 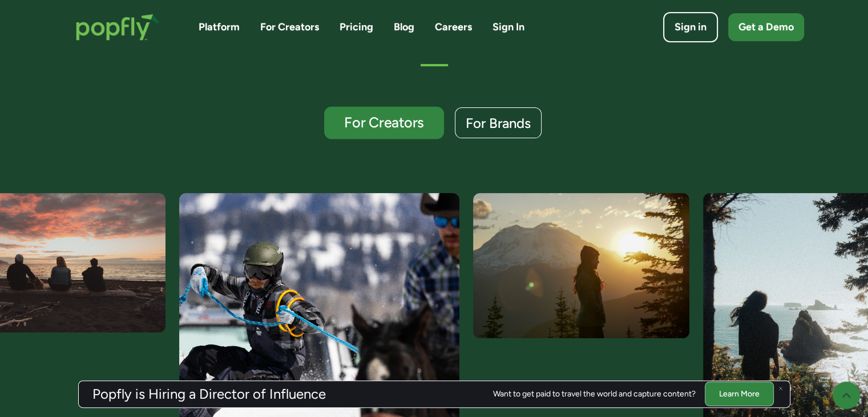 I want to click on a: Get a Demo, so click(x=766, y=27).